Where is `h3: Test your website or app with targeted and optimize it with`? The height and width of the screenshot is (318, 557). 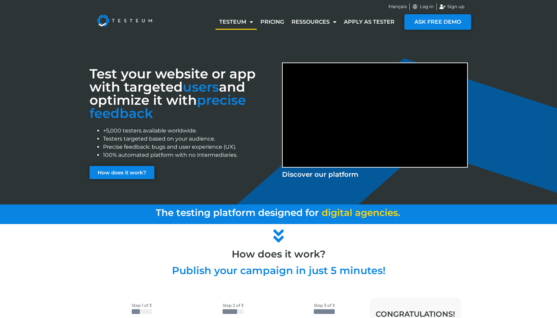
h3: Test your website or app with targeted and optimize it with is located at coordinates (182, 93).